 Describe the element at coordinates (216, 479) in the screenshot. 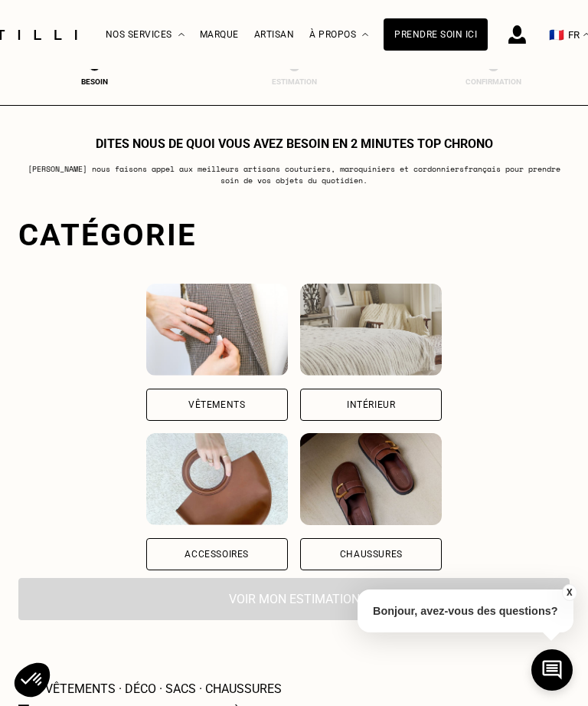

I see `img: Accessoires` at that location.